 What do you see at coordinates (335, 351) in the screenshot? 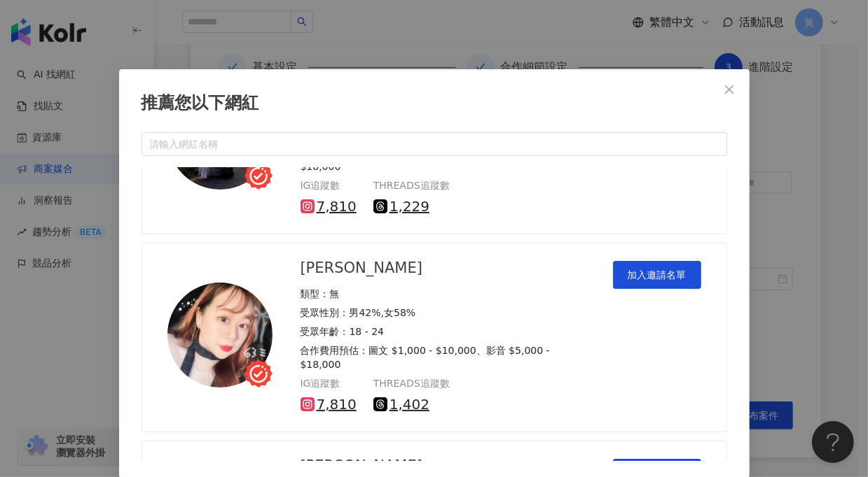
I see `label: 合作費用預估 ：` at bounding box center [335, 351].